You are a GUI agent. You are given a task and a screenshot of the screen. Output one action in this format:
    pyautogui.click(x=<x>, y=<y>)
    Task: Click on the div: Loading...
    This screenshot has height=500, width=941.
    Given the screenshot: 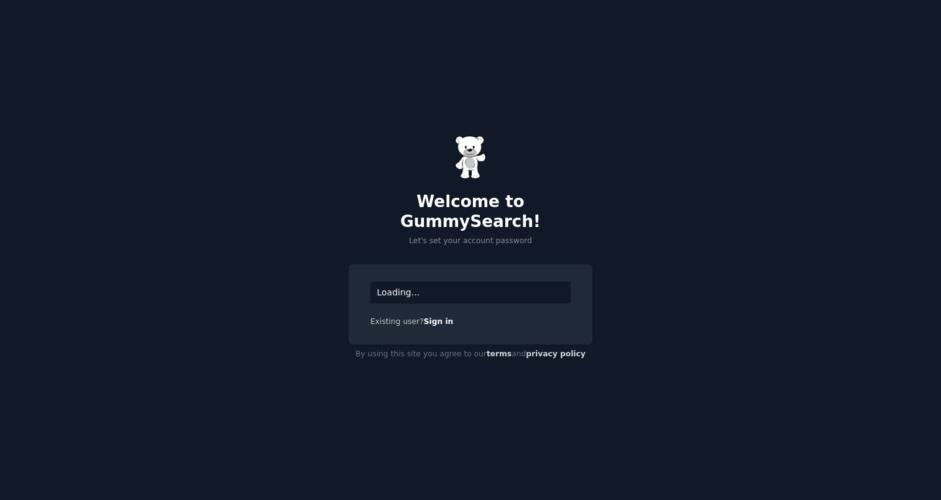 What is the action you would take?
    pyautogui.click(x=470, y=292)
    